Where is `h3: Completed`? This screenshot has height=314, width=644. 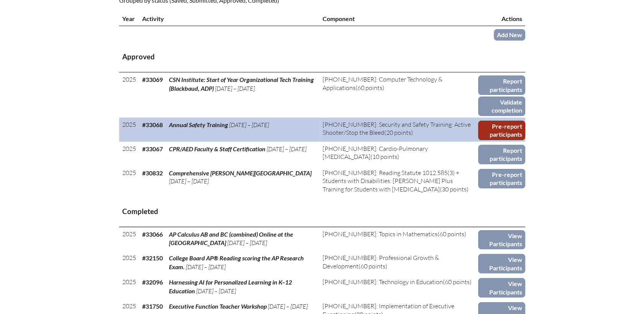 h3: Completed is located at coordinates (322, 211).